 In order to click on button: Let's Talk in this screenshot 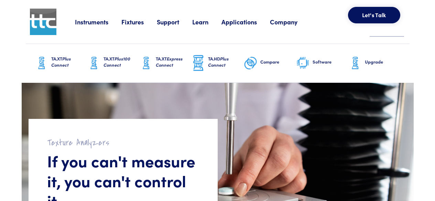, I will do `click(375, 15)`.